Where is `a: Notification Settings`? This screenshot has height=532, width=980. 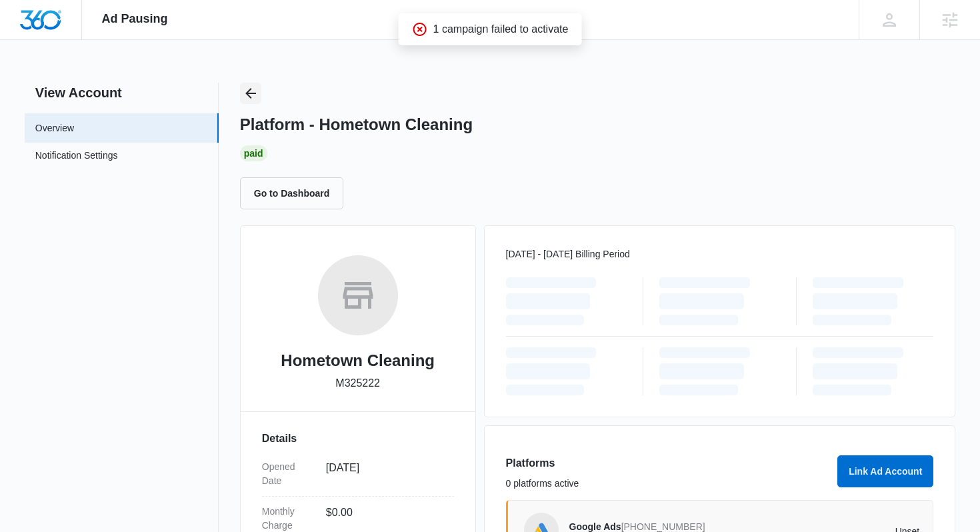
a: Notification Settings is located at coordinates (77, 157).